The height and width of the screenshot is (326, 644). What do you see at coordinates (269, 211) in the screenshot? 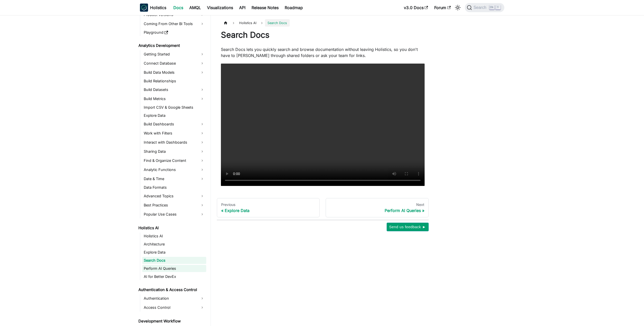
I see `div: Explore Data` at bounding box center [269, 211].